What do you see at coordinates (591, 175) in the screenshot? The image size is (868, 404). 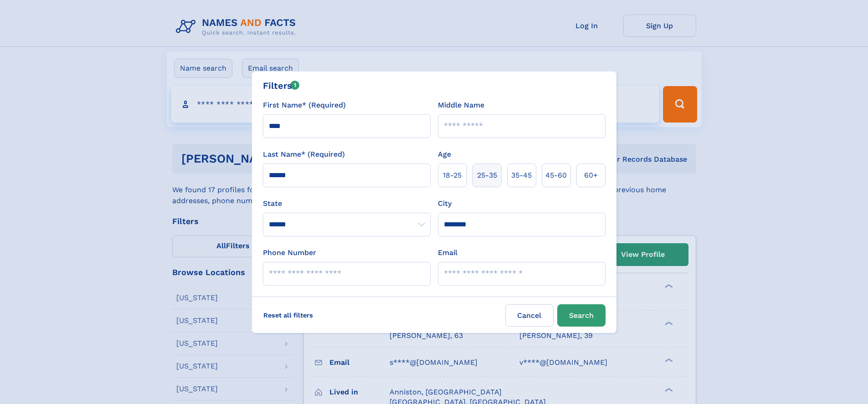 I see `span: 60+` at bounding box center [591, 175].